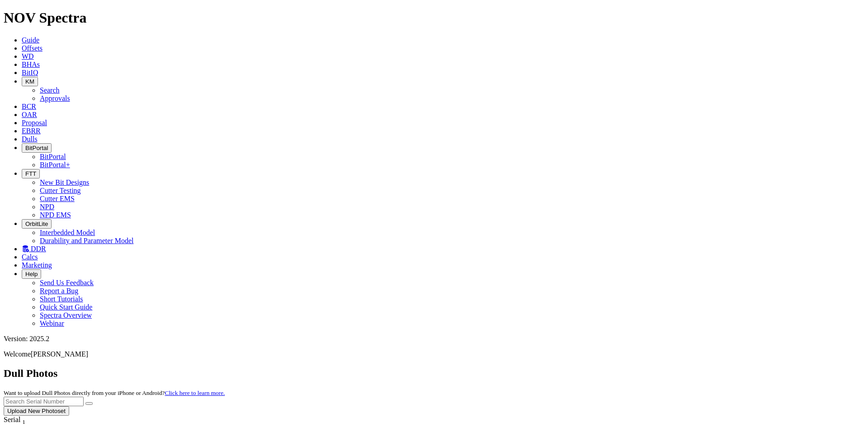 This screenshot has width=868, height=427. What do you see at coordinates (34, 122) in the screenshot?
I see `a: Proposal` at bounding box center [34, 122].